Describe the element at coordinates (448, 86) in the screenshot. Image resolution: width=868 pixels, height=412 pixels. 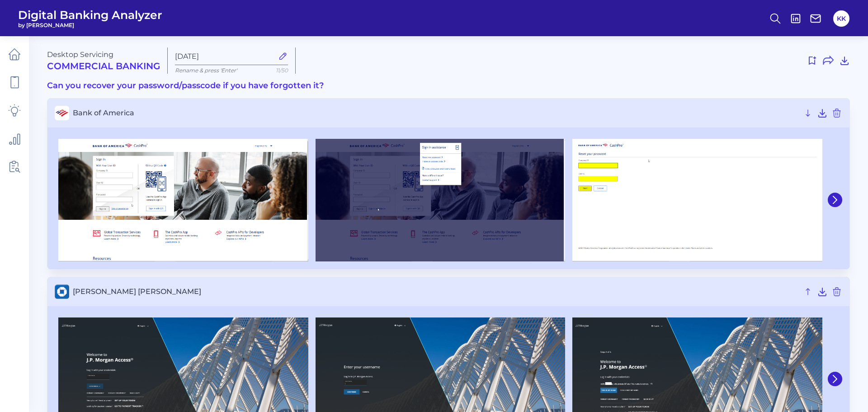
I see `h3: Can you recover your password/passcode if you have forgotten it?` at that location.